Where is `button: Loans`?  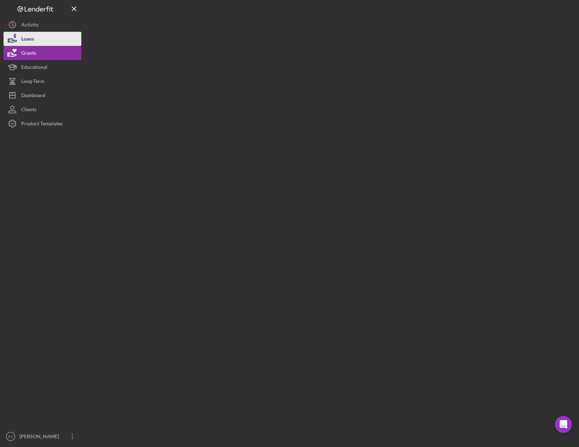
button: Loans is located at coordinates (42, 39).